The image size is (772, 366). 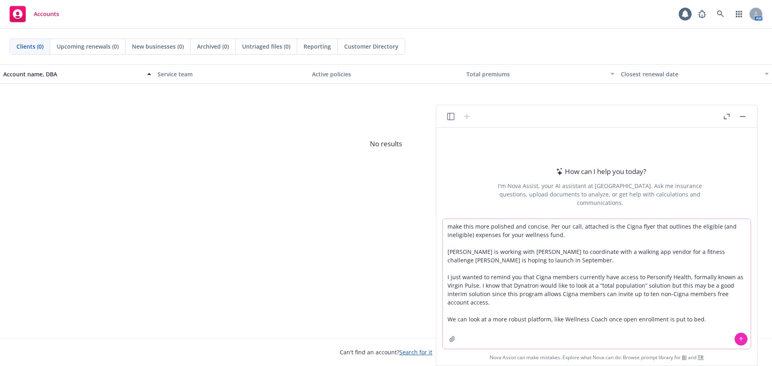 I want to click on textarea: make this more polished and concise. Per our call, attached is the Cigna flyer that outlines the ..., so click(x=597, y=284).